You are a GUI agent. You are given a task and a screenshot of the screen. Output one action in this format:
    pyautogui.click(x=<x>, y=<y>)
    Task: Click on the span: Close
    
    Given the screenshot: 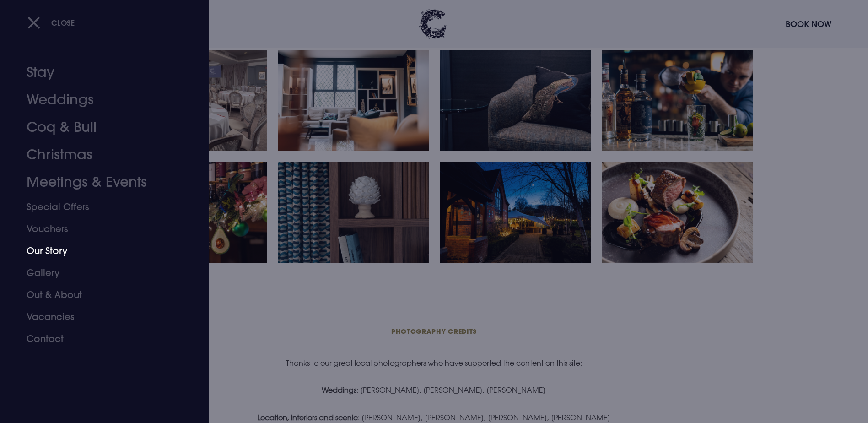 What is the action you would take?
    pyautogui.click(x=63, y=23)
    